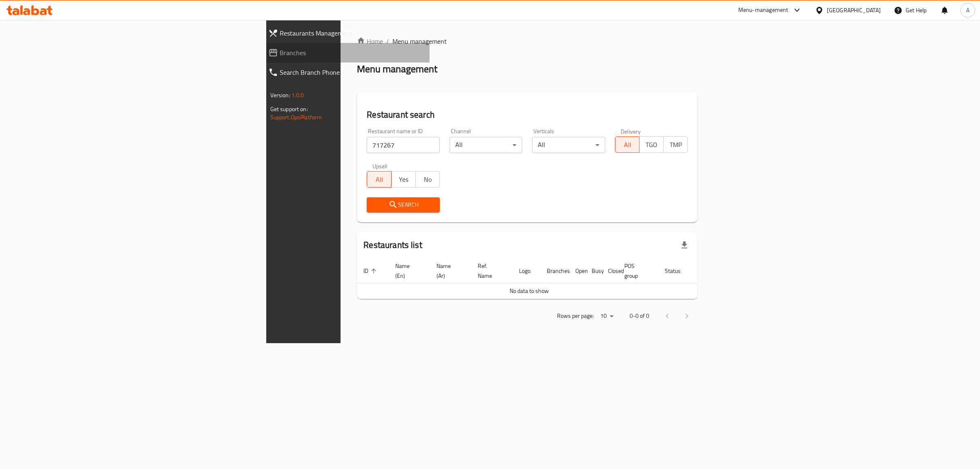 This screenshot has height=469, width=980. I want to click on div: Export file, so click(685, 245).